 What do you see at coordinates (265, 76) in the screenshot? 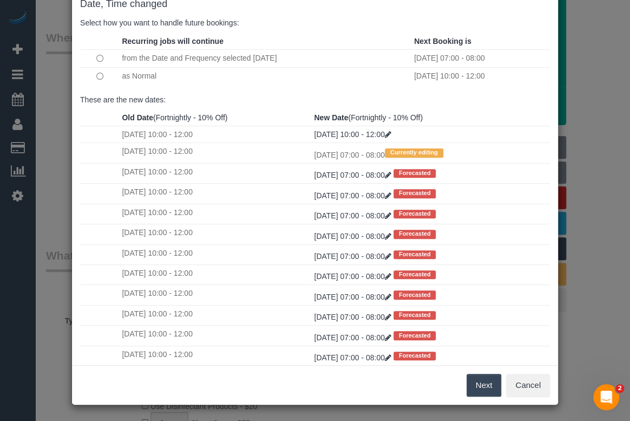
I see `td: as Normal` at bounding box center [265, 76].